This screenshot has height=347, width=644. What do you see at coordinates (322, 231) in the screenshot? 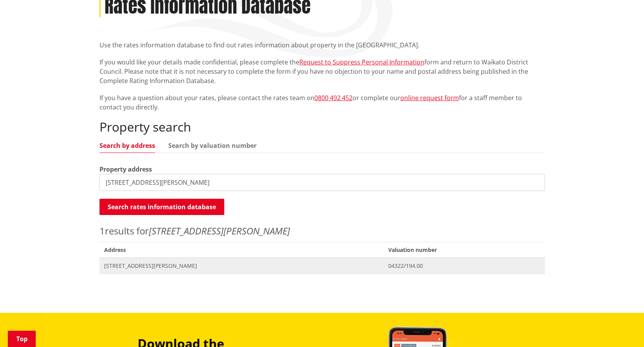
I see `p: results for` at bounding box center [322, 231].